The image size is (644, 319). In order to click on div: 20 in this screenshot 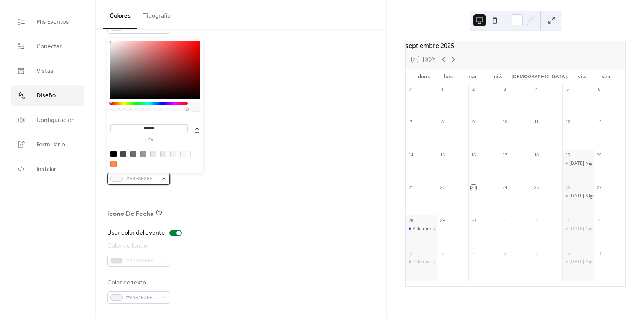, I will do `click(599, 154)`.